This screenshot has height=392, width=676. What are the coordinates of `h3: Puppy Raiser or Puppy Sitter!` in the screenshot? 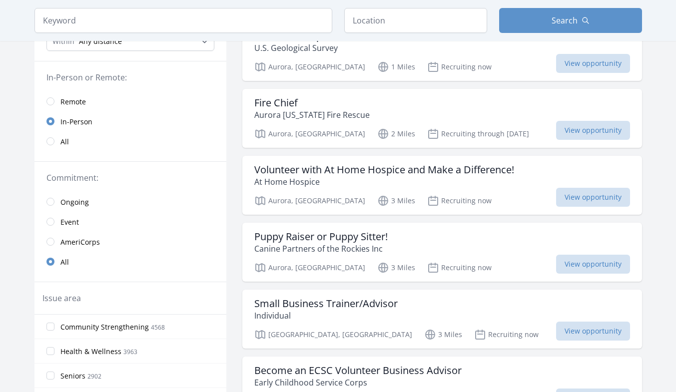 It's located at (321, 237).